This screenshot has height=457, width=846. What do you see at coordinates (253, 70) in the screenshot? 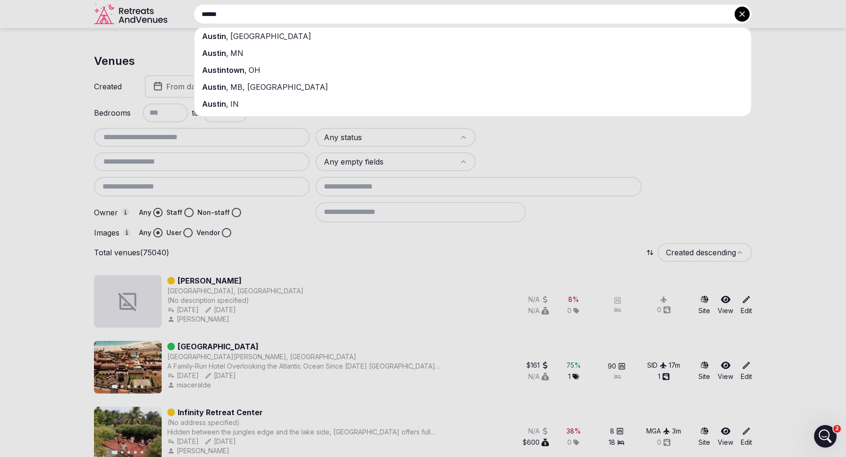
I see `span: OH` at bounding box center [253, 70].